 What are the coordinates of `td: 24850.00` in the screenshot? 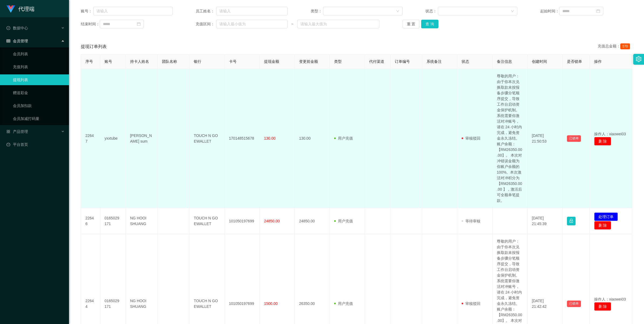 It's located at (312, 221).